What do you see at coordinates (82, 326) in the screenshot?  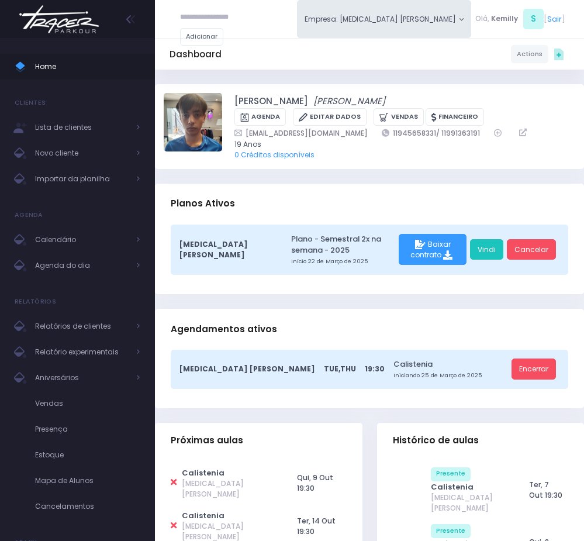 I see `span: Relatórios de clientes` at bounding box center [82, 326].